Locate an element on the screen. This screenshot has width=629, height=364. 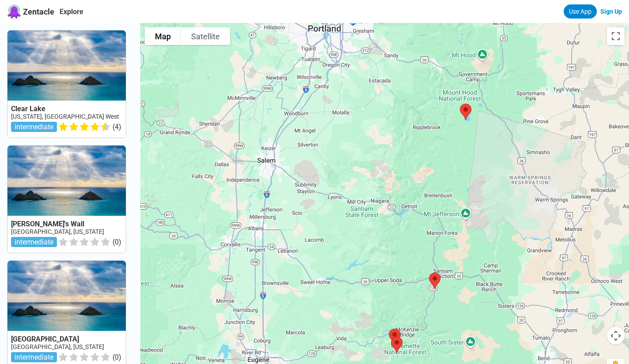
button: Show street map is located at coordinates (163, 36).